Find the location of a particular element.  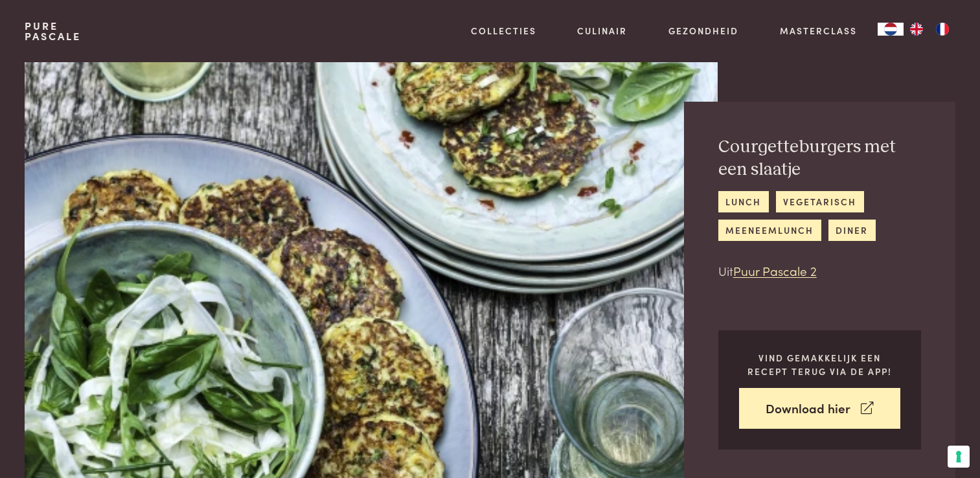

ul: Language list is located at coordinates (929, 29).